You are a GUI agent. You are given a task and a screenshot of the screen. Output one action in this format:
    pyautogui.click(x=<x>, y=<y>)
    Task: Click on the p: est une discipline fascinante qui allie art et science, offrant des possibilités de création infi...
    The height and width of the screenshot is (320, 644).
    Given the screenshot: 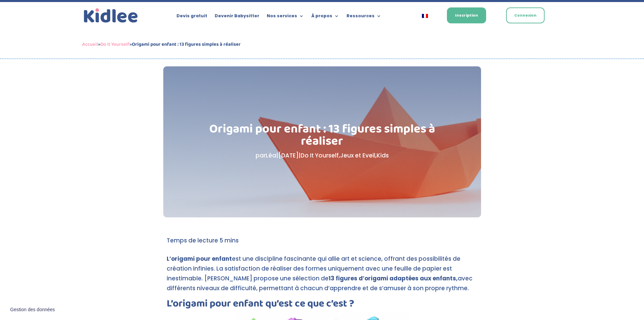 What is the action you would take?
    pyautogui.click(x=322, y=276)
    